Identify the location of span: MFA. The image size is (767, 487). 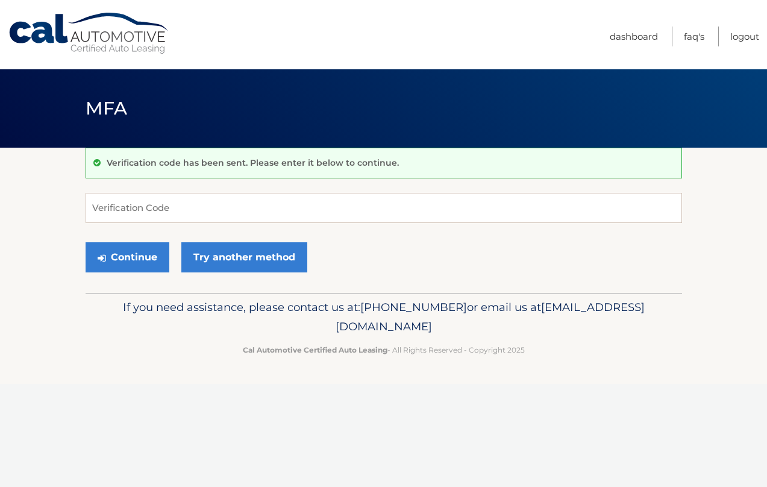
(107, 108).